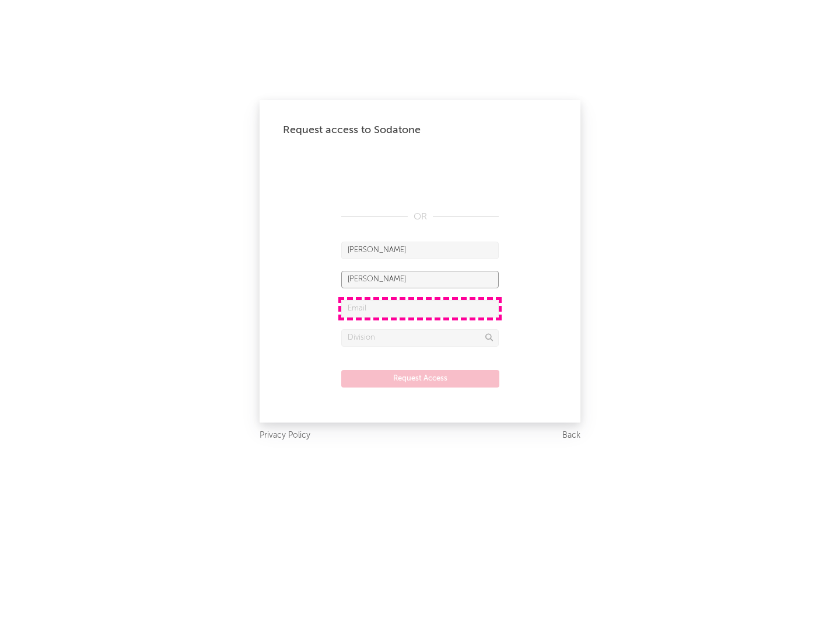  I want to click on input: First Name, so click(420, 251).